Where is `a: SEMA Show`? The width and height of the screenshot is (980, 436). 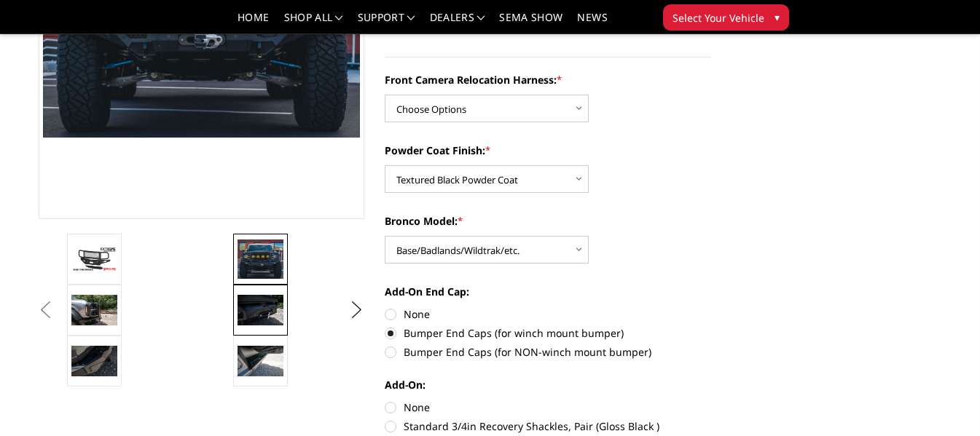 a: SEMA Show is located at coordinates (530, 23).